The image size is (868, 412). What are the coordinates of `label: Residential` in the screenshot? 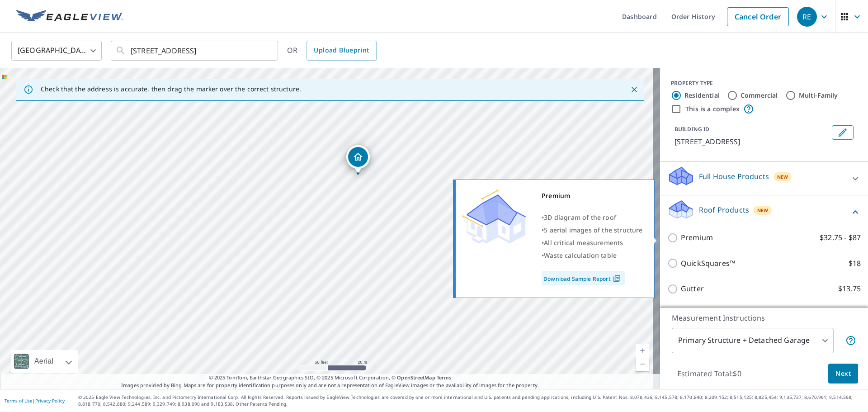 It's located at (702, 95).